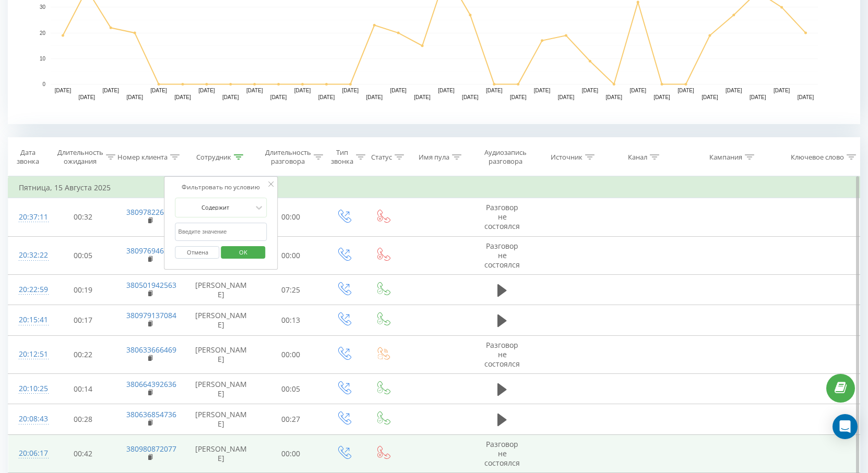  What do you see at coordinates (30, 320) in the screenshot?
I see `div: 20:15:41` at bounding box center [30, 320].